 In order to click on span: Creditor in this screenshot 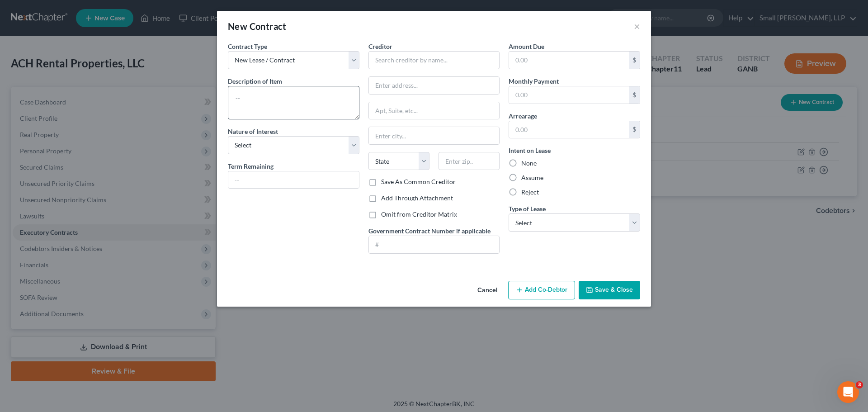, I will do `click(380, 46)`.